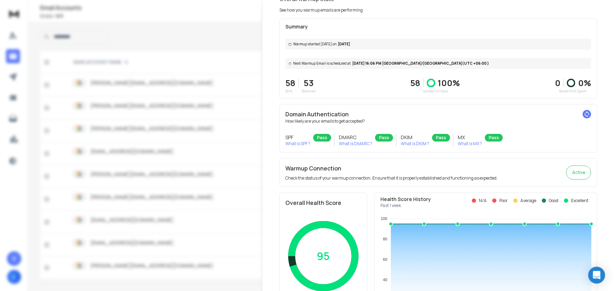  What do you see at coordinates (298, 144) in the screenshot?
I see `p: What is SPF ?` at bounding box center [298, 144].